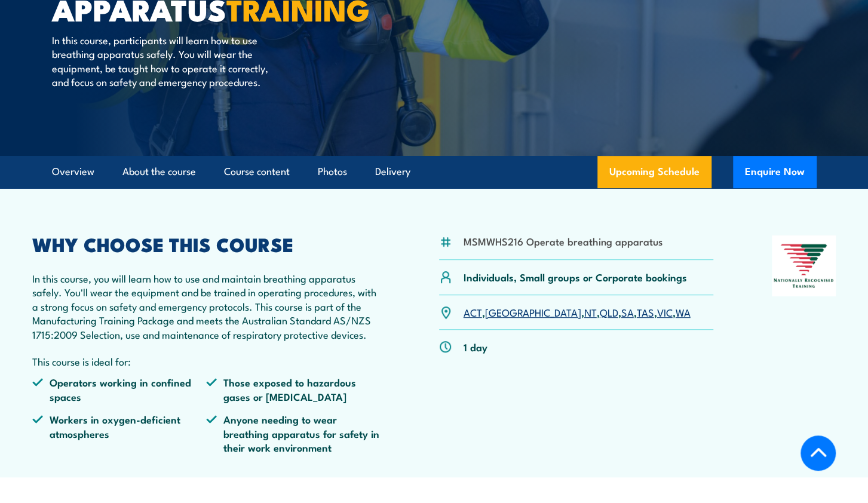  I want to click on button: Enquire Now, so click(775, 172).